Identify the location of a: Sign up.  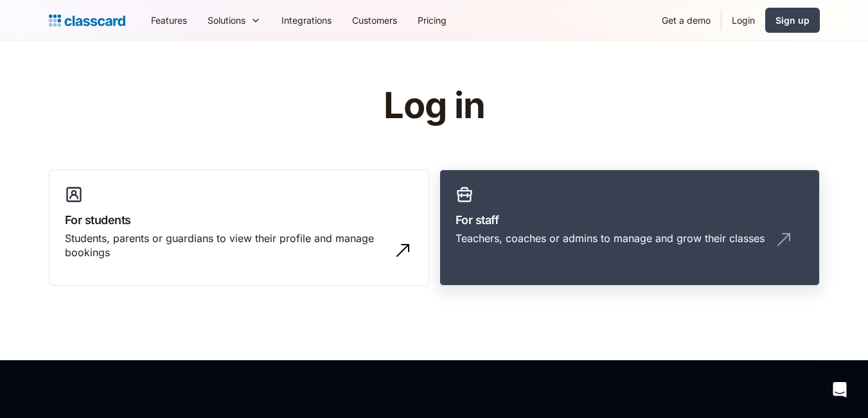
(792, 20).